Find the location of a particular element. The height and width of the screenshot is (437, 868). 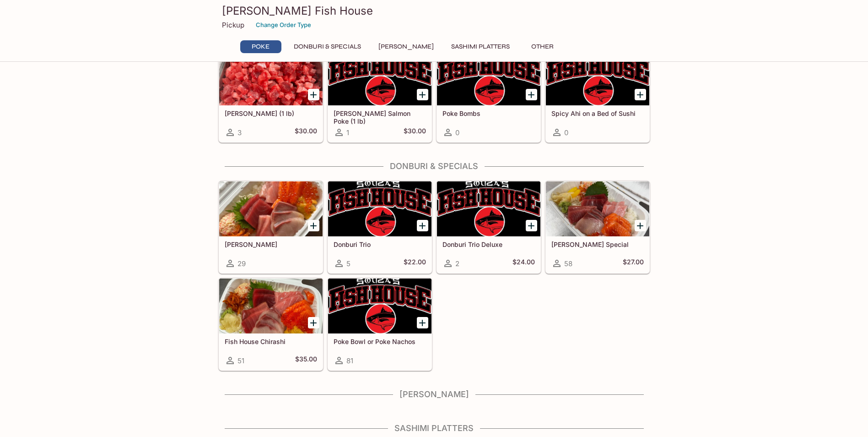

h5: Fish House Chirashi is located at coordinates (271, 341).